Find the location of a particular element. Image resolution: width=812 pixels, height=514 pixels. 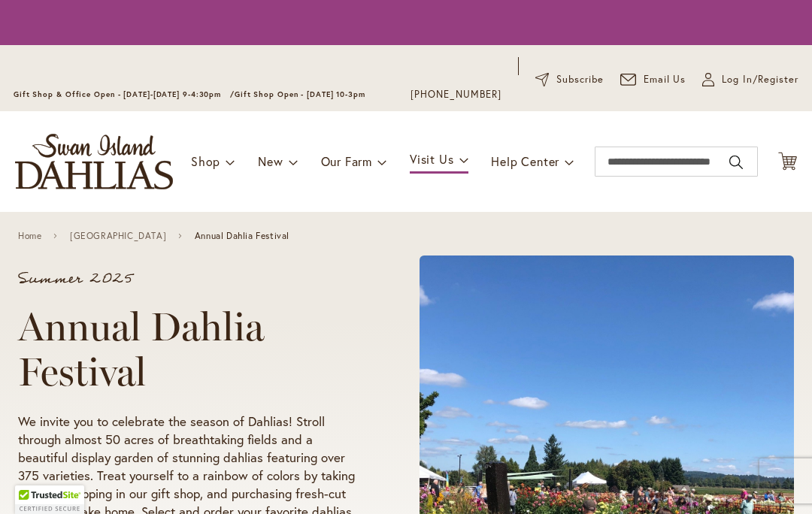

a: store logo is located at coordinates (94, 161).